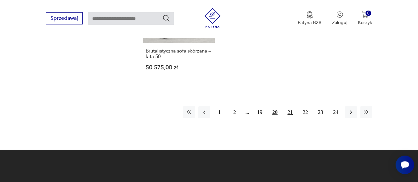  Describe the element at coordinates (275, 112) in the screenshot. I see `button: 20` at that location.